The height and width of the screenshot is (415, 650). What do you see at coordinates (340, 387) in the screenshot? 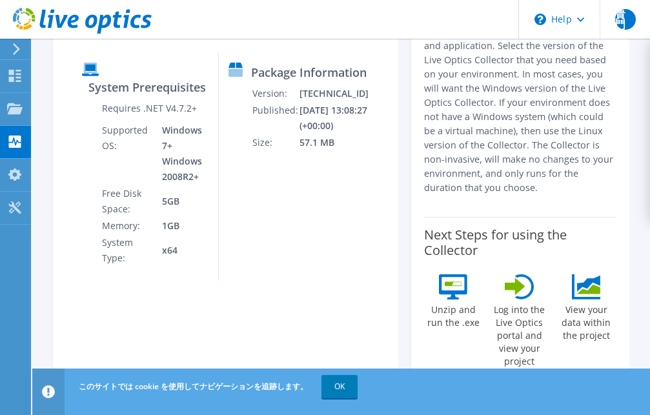
I see `a: OK` at bounding box center [340, 387].